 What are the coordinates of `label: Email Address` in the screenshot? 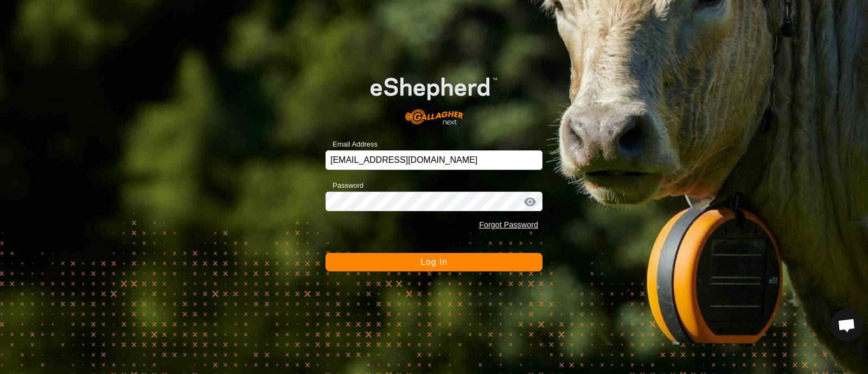 It's located at (351, 145).